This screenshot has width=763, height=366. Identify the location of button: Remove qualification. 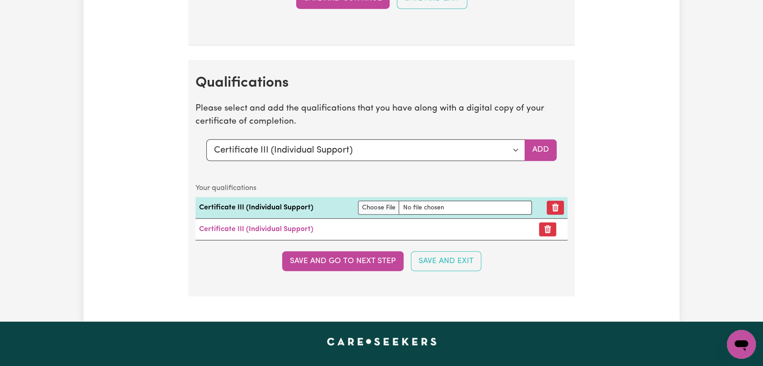
(555, 208).